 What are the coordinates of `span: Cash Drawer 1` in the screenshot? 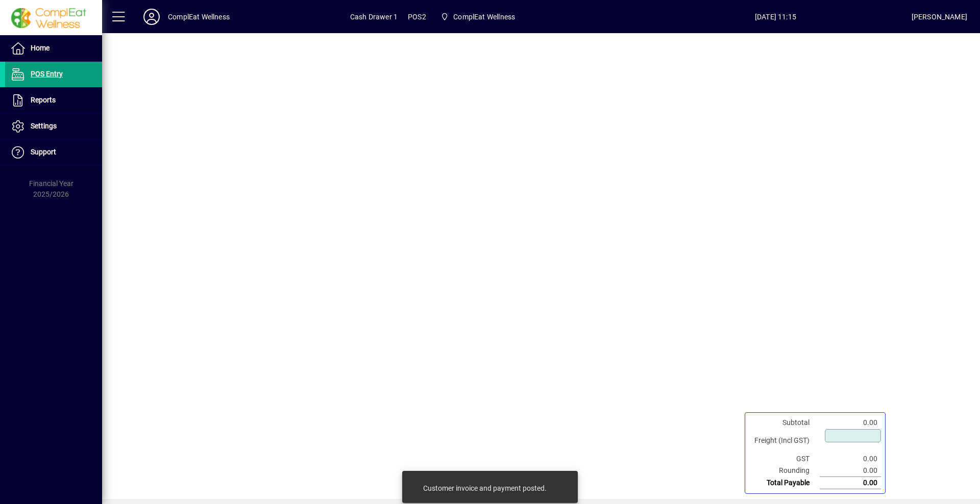 It's located at (374, 17).